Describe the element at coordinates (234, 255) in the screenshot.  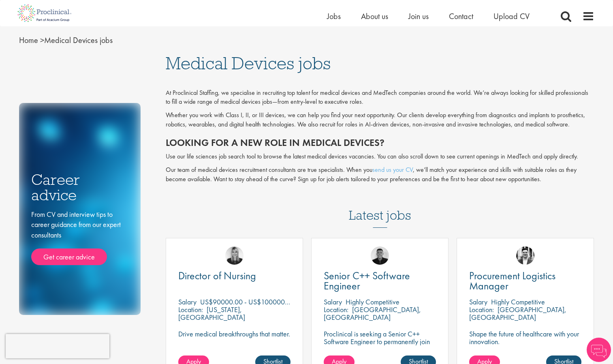
I see `a: Janelle Jones` at that location.